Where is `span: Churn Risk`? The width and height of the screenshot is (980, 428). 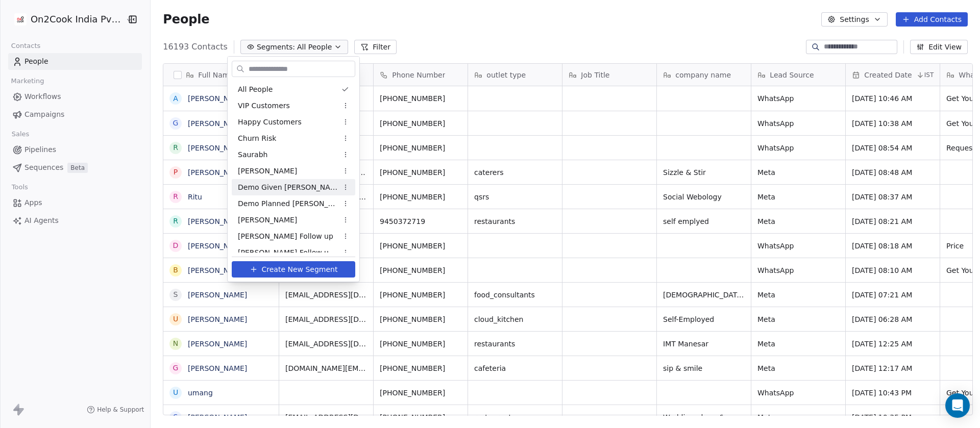 span: Churn Risk is located at coordinates (257, 138).